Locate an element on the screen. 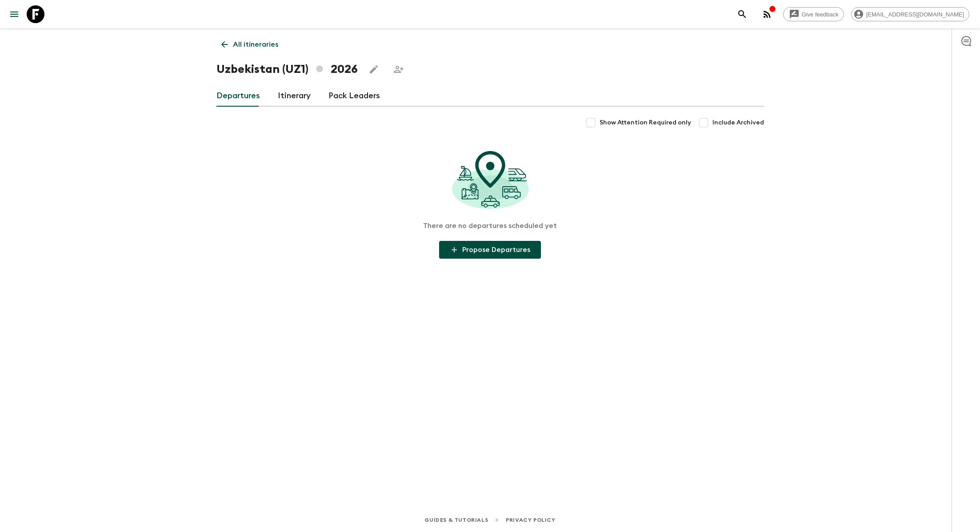 The width and height of the screenshot is (980, 532). span: Share this itinerary is located at coordinates (398, 69).